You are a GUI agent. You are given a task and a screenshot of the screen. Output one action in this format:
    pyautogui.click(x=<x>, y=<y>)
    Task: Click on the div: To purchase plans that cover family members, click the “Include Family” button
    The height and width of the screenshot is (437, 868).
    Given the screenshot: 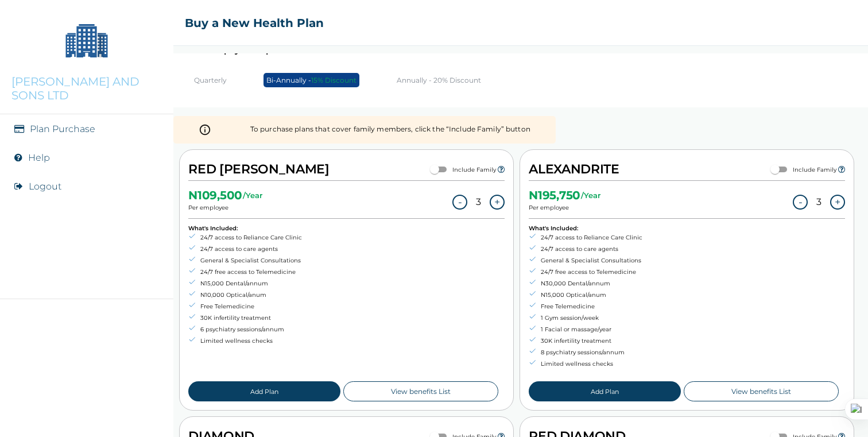 What is the action you would take?
    pyautogui.click(x=390, y=130)
    